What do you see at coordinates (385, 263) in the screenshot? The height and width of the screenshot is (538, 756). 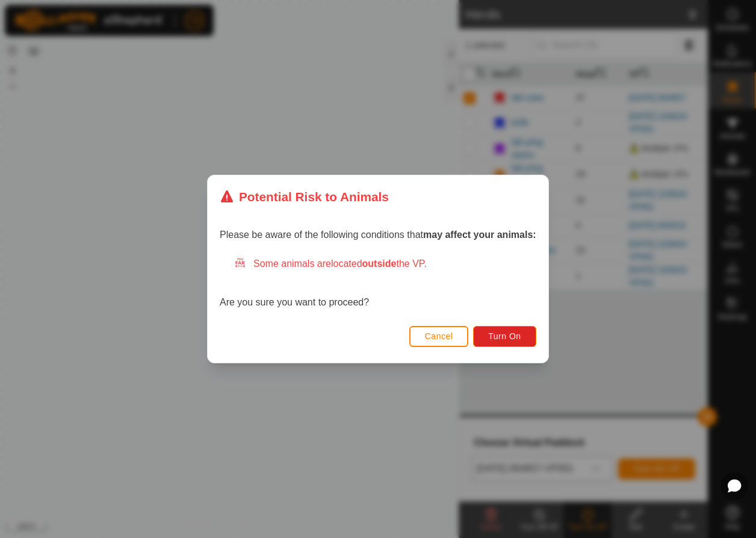 I see `div: Some animals are` at bounding box center [385, 263].